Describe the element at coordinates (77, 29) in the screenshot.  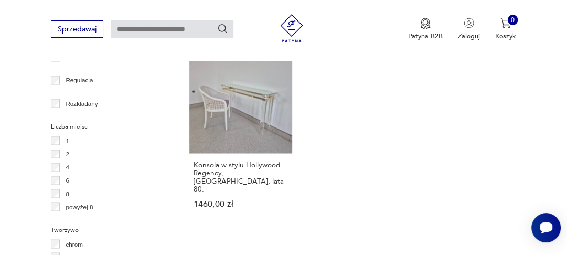
I see `button: Sprzedawaj` at that location.